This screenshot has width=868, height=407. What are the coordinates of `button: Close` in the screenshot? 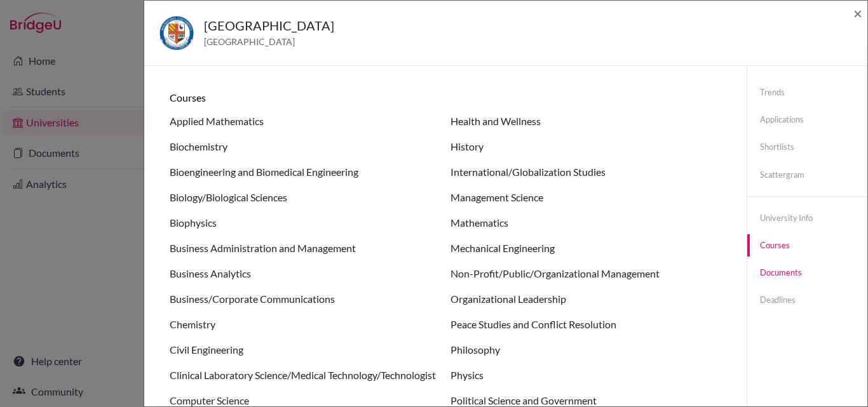 It's located at (857, 14).